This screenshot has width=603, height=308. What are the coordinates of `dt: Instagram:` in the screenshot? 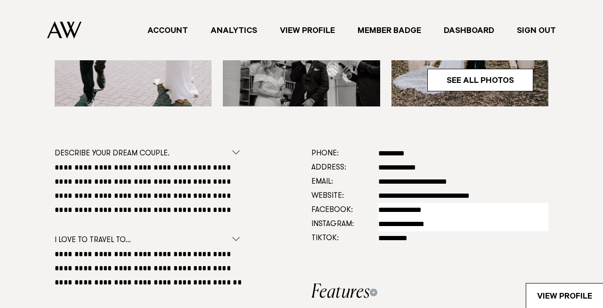 It's located at (341, 224).